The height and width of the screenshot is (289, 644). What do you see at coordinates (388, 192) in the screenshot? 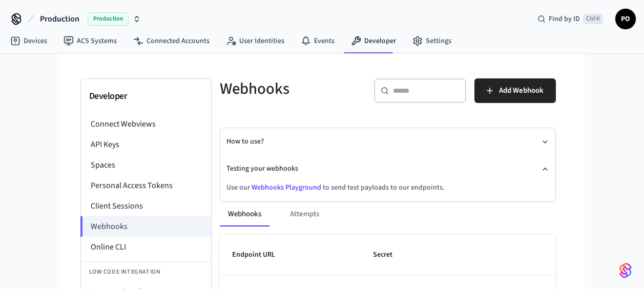
I see `div: Testing your webhooks` at bounding box center [388, 192].